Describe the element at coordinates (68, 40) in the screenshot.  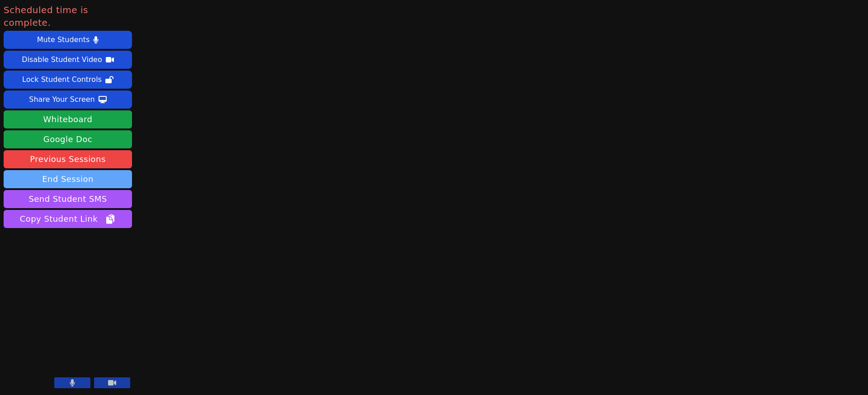
I see `button: Mute Students` at that location.